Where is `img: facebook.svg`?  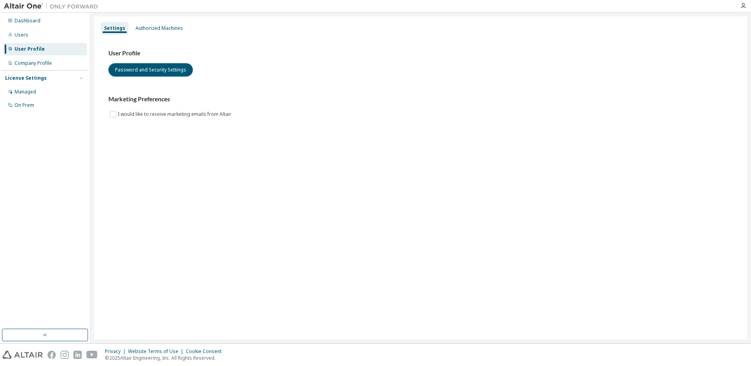
img: facebook.svg is located at coordinates (51, 355).